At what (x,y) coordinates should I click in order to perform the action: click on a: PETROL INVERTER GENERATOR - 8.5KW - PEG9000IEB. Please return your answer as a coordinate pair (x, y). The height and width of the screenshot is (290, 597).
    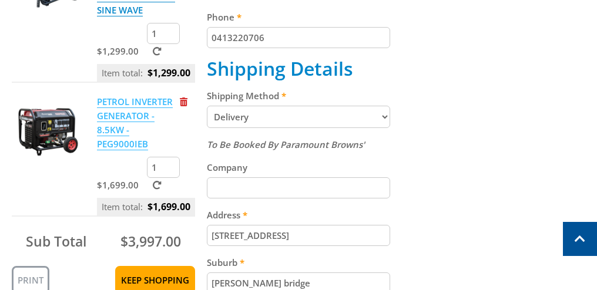
    Looking at the image, I should click on (135, 123).